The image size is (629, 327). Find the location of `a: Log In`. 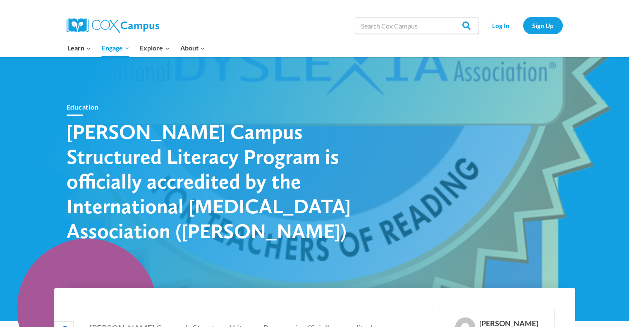

a: Log In is located at coordinates (501, 25).